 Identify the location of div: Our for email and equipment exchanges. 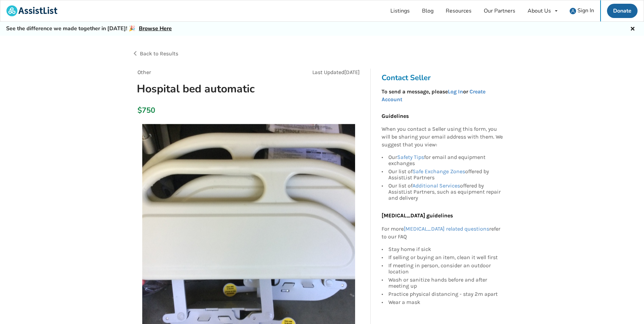
(445, 160).